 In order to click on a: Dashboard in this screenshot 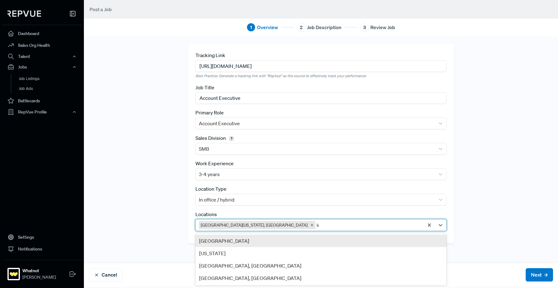, I will do `click(42, 34)`.